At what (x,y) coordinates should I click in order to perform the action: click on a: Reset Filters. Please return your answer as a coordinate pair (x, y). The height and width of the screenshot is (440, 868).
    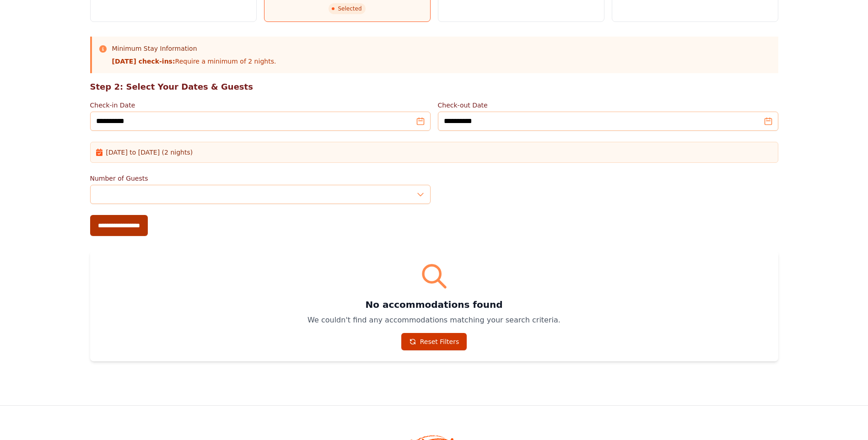
    Looking at the image, I should click on (434, 342).